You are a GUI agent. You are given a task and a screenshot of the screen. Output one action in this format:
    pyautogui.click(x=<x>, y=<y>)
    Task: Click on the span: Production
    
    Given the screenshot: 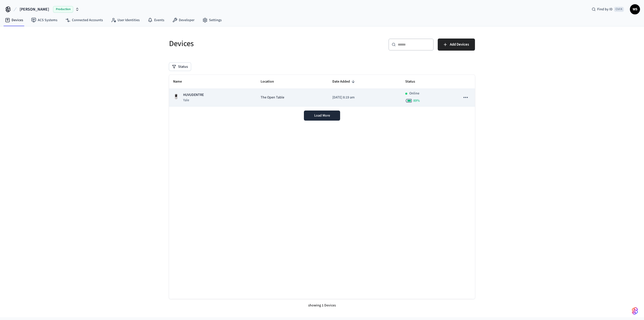 What is the action you would take?
    pyautogui.click(x=63, y=9)
    